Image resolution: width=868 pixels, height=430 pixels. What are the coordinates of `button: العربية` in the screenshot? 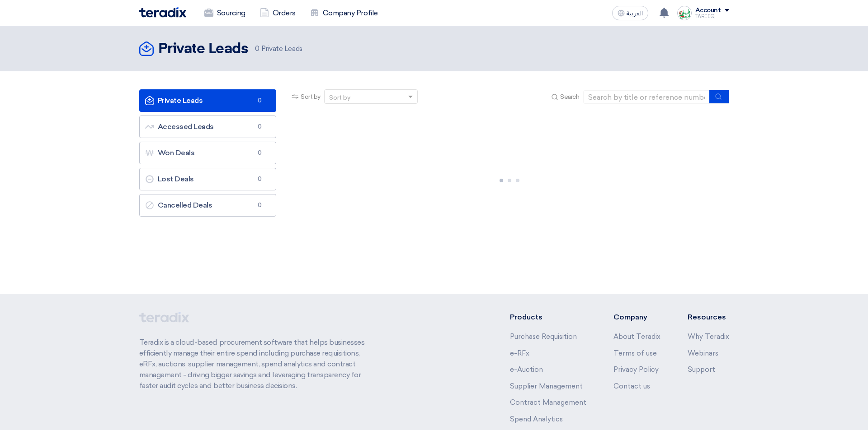 It's located at (630, 13).